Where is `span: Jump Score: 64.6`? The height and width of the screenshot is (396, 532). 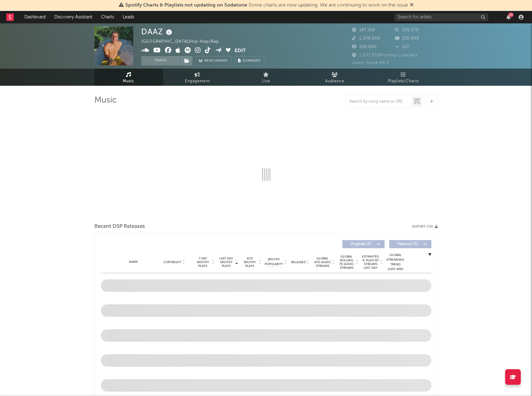 span: Jump Score: 64.6 is located at coordinates (370, 63).